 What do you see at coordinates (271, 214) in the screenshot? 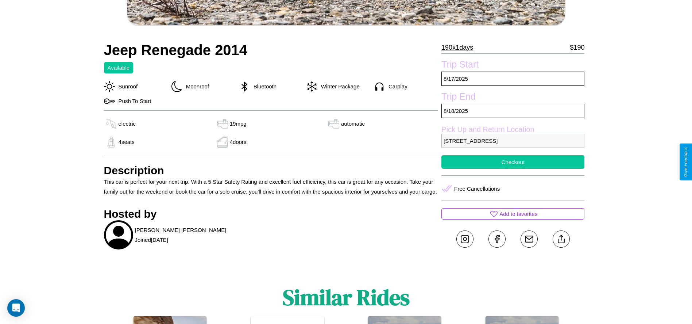
I see `h3: Hosted by` at bounding box center [271, 214].